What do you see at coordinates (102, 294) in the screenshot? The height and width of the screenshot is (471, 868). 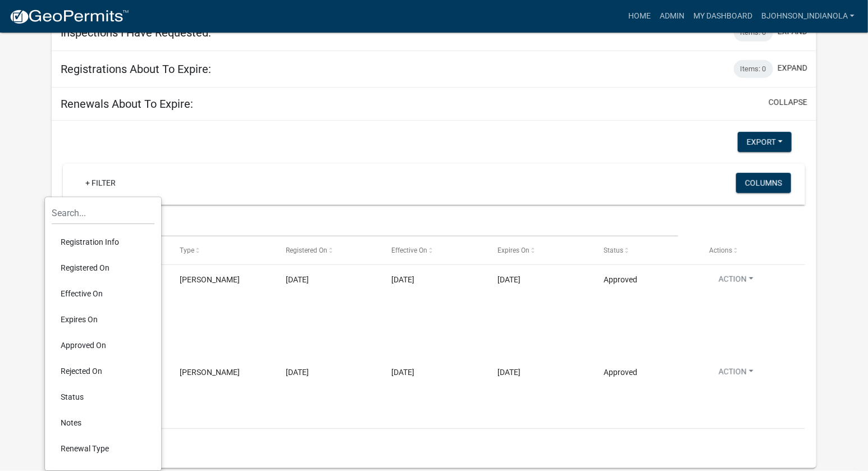 I see `li: Effective On` at bounding box center [102, 294].